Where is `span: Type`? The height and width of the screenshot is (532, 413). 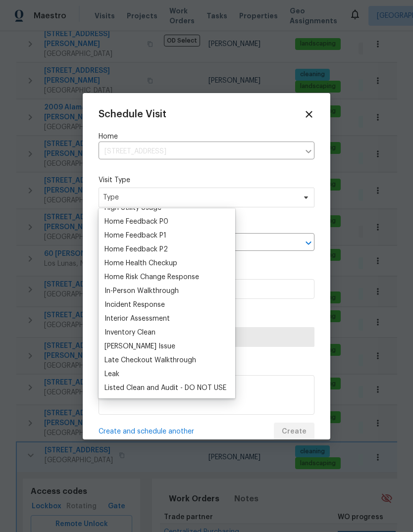 span: Type is located at coordinates (199, 198).